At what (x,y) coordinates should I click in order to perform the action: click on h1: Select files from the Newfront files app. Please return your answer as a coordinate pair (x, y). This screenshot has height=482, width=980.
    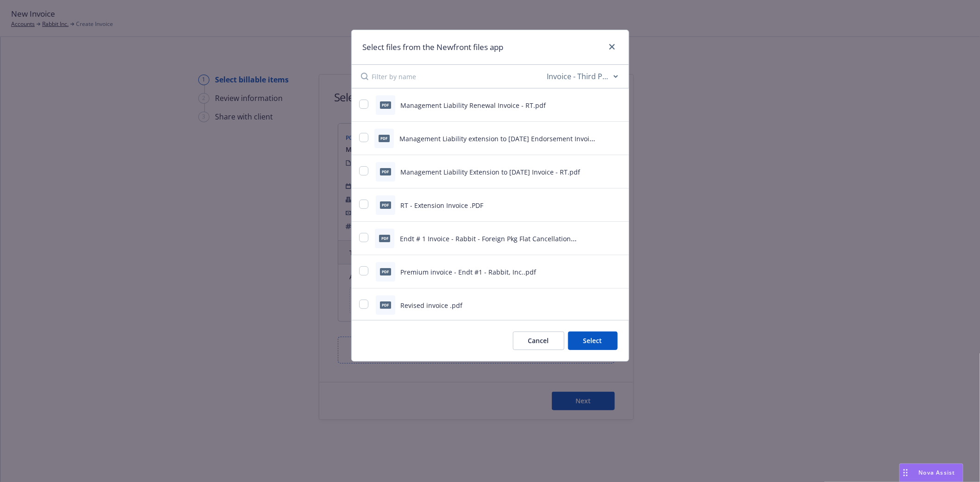
    Looking at the image, I should click on (434, 48).